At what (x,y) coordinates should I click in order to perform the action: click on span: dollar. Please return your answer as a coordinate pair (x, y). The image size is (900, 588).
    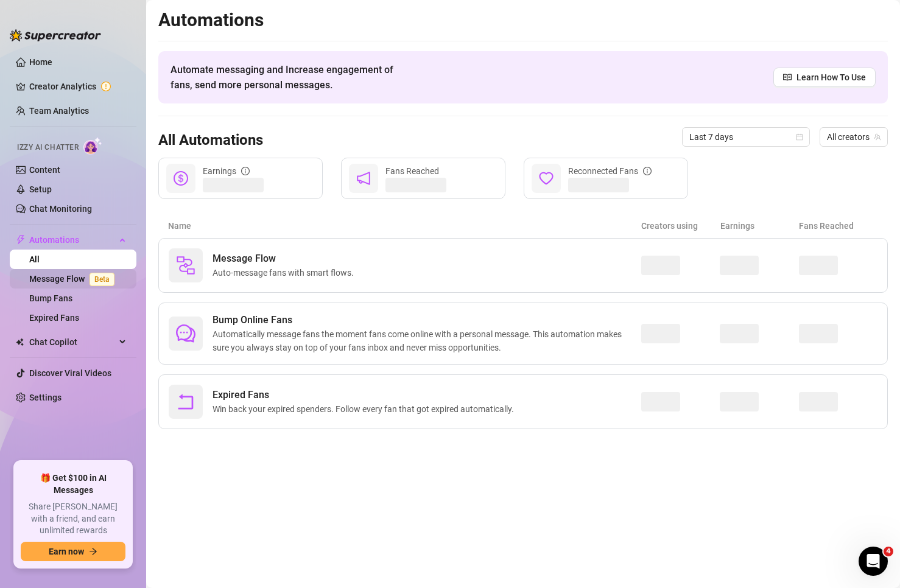
    Looking at the image, I should click on (181, 178).